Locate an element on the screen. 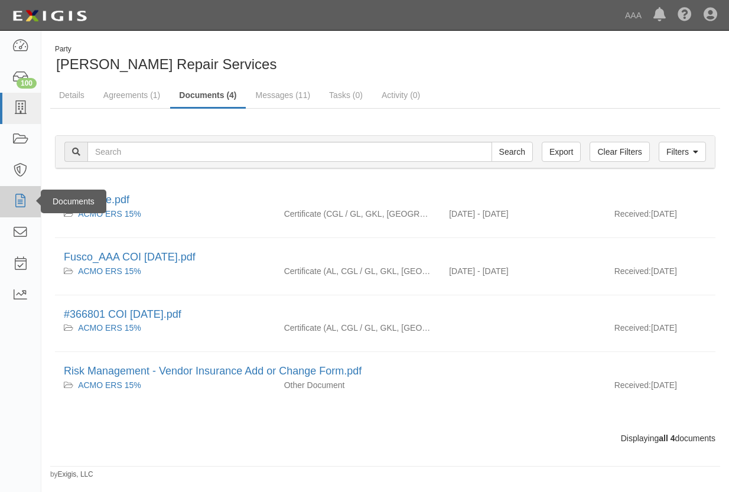  div: Fusco_AAA COI 8.14.25.pdf is located at coordinates (385, 258).